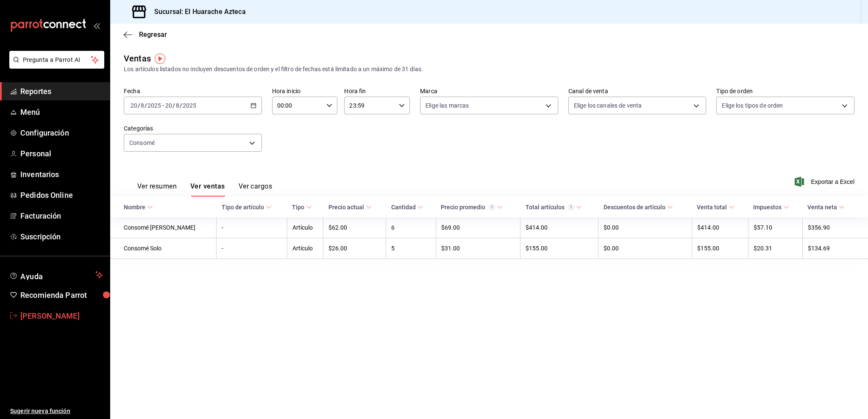 This screenshot has height=419, width=868. What do you see at coordinates (478, 228) in the screenshot?
I see `td: $69.00` at bounding box center [478, 228].